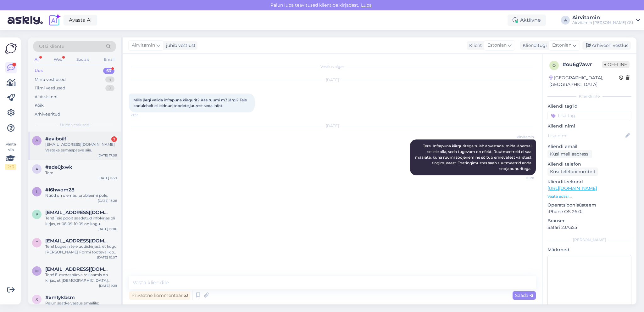 Image resolution: width=644 pixels, height=312 pixels. What do you see at coordinates (50, 80) in the screenshot?
I see `div: Minu vestlused` at bounding box center [50, 80].